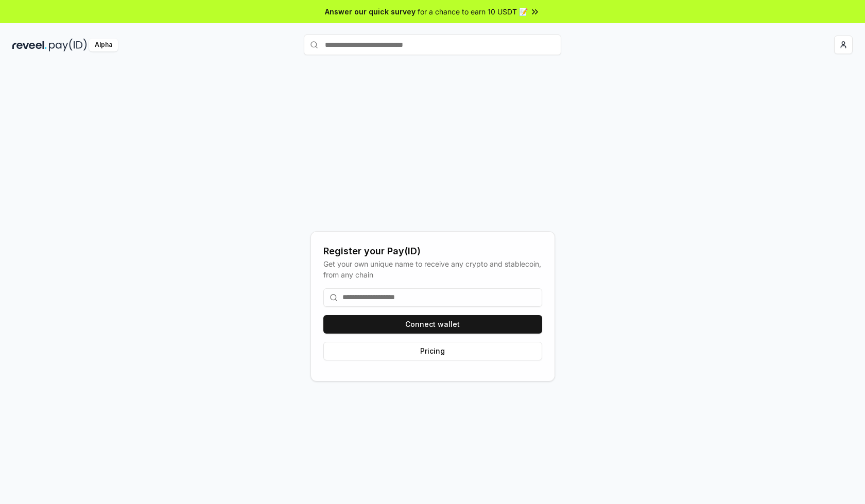 This screenshot has height=504, width=865. What do you see at coordinates (432, 351) in the screenshot?
I see `button: Pricing` at bounding box center [432, 351].